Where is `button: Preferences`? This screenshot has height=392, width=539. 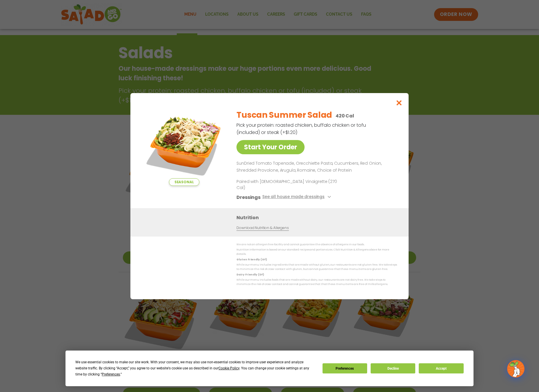
button: Preferences is located at coordinates (345, 368).